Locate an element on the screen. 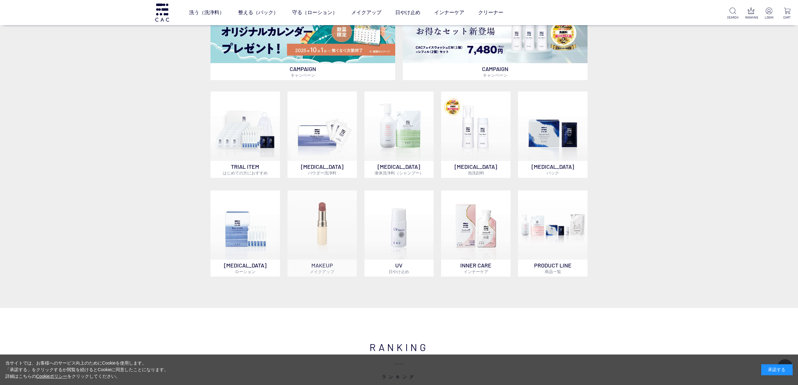  a: クリーナー is located at coordinates (490, 13).